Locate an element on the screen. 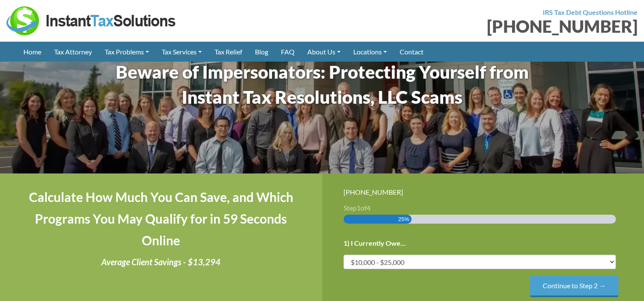 The width and height of the screenshot is (644, 301). a: Instant Tax Solutions Logo is located at coordinates (92, 20).